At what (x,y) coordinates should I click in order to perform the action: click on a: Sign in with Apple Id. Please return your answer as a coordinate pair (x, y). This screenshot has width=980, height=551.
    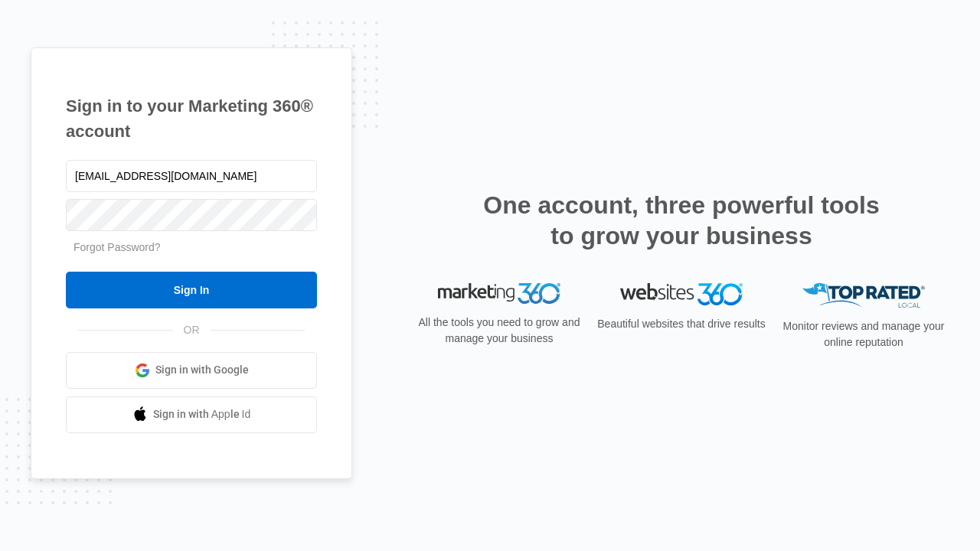
    Looking at the image, I should click on (191, 414).